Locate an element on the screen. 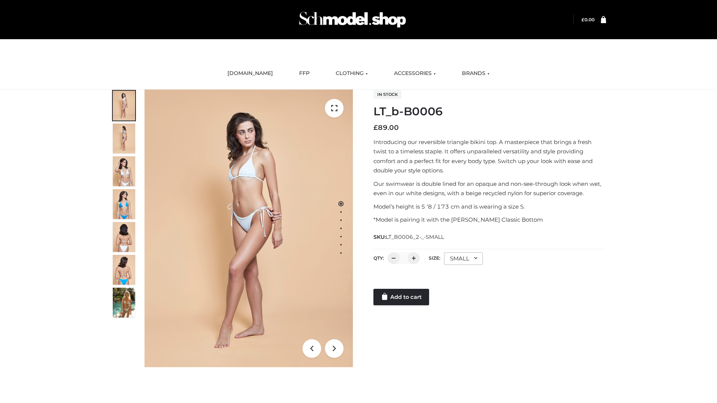  img: Schmodel Admin 964 is located at coordinates (352, 19).